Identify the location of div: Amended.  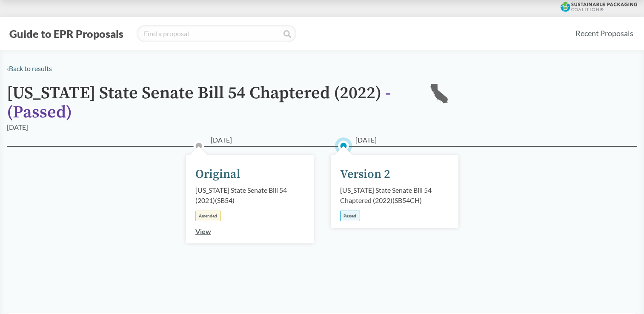
(208, 216).